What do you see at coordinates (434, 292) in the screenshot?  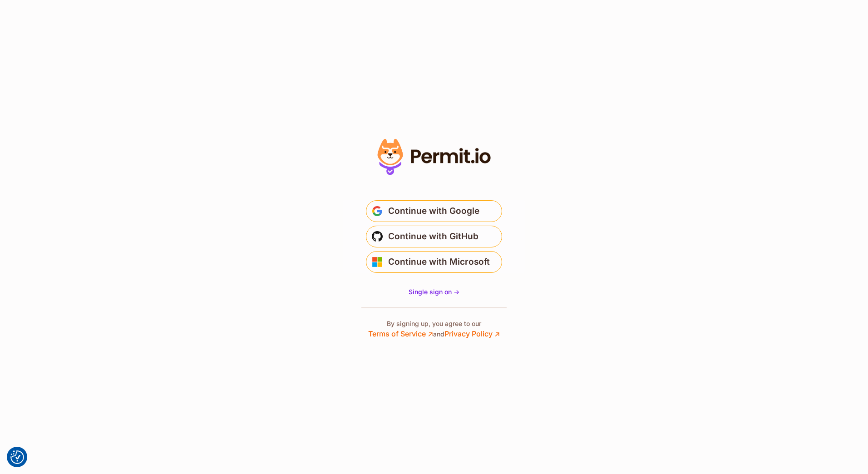 I see `span: Single sign on ->` at bounding box center [434, 292].